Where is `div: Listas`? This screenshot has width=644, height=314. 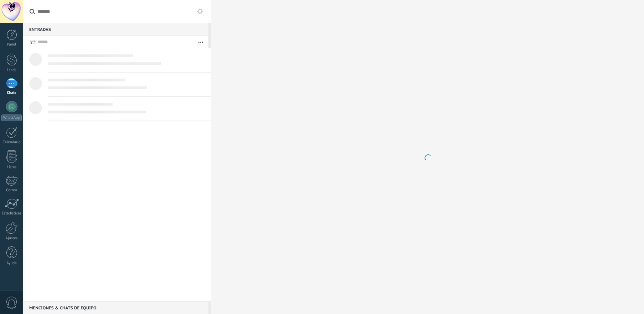
div: Listas is located at coordinates (12, 167).